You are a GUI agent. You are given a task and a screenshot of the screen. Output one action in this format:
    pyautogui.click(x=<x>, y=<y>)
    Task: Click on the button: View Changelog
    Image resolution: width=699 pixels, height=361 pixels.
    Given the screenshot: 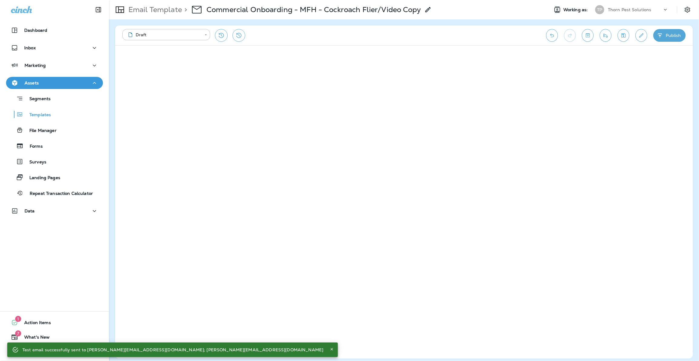 What is the action you would take?
    pyautogui.click(x=239, y=35)
    